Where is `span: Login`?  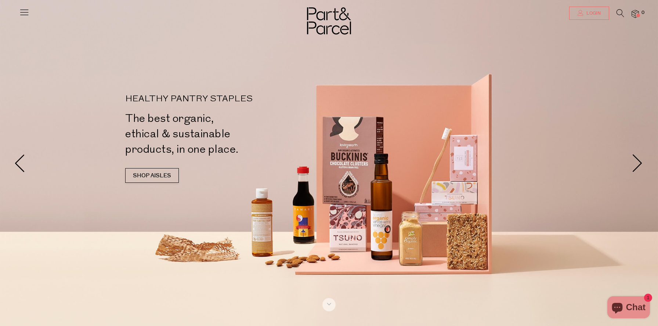 span: Login is located at coordinates (593, 13).